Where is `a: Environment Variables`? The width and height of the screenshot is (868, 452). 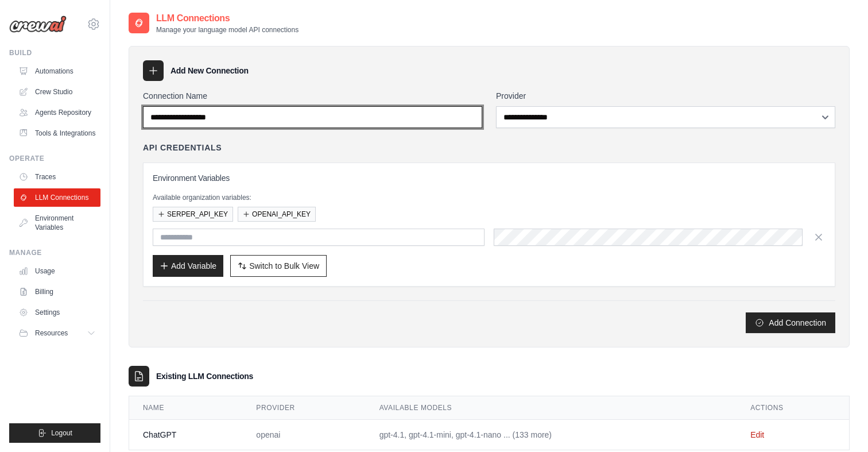 a: Environment Variables is located at coordinates (57, 223).